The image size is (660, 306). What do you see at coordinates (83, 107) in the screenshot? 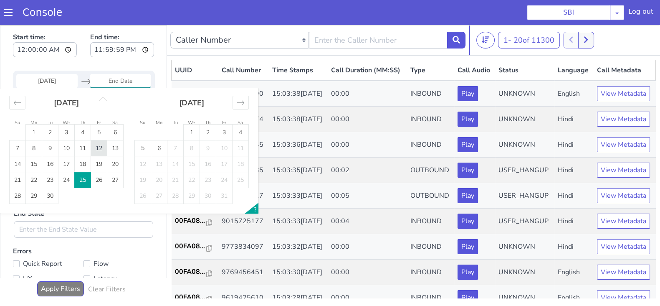
I see `td: Choose Thursday, September 4, 2025 as your check-out date. It’s available.` at bounding box center [83, 107].